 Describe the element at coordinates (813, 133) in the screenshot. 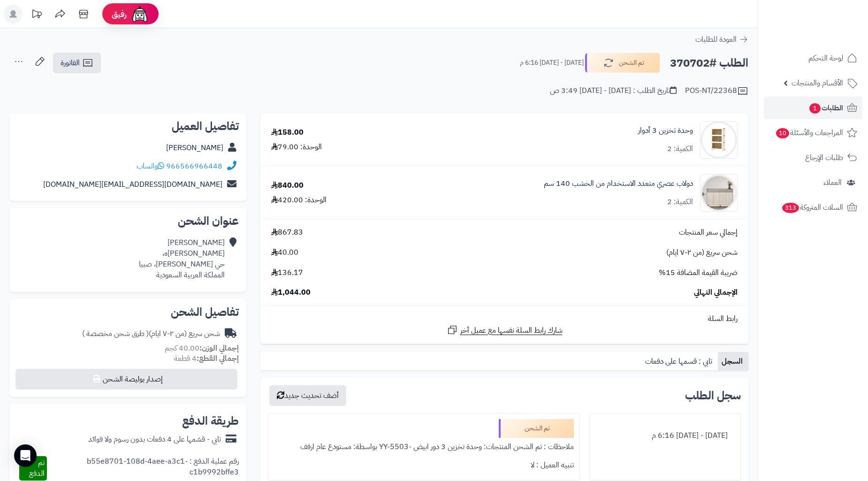

I see `a: المراجعات والأسئلة10` at that location.